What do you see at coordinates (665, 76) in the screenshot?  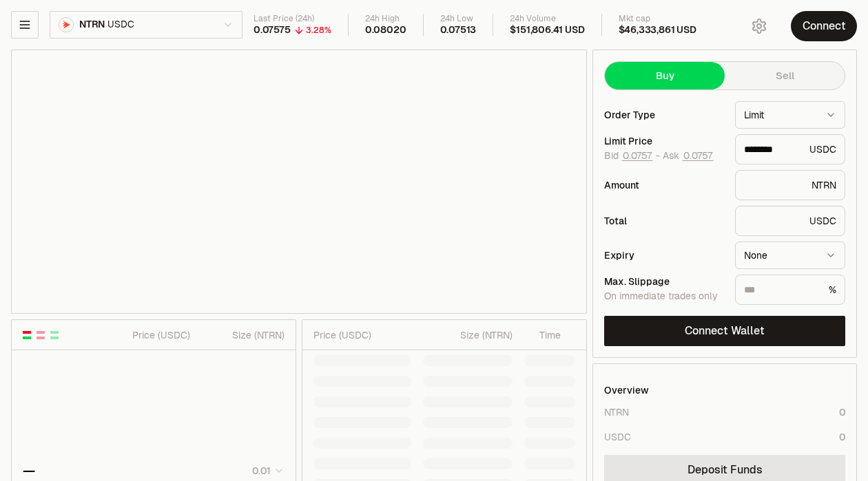 I see `button: Buy` at bounding box center [665, 76].